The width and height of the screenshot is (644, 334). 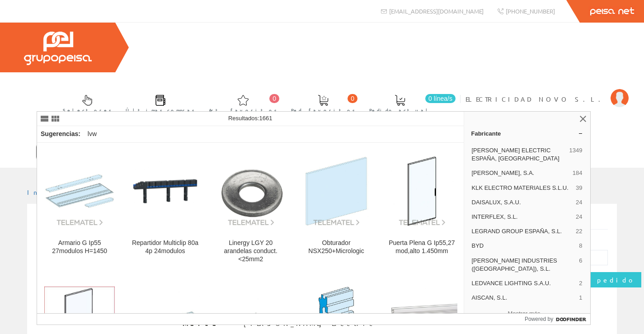 I want to click on a: ELECTRICIDAD NOVO S.L., so click(x=546, y=92).